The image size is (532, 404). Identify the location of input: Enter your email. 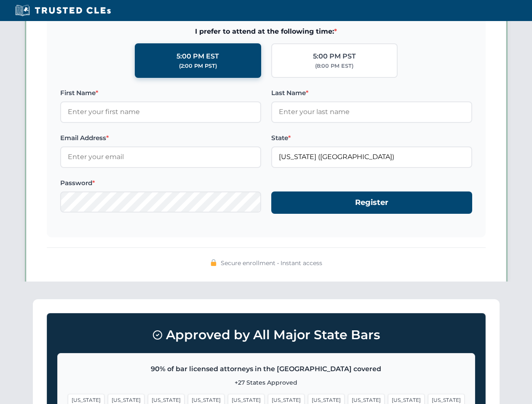
(160, 157).